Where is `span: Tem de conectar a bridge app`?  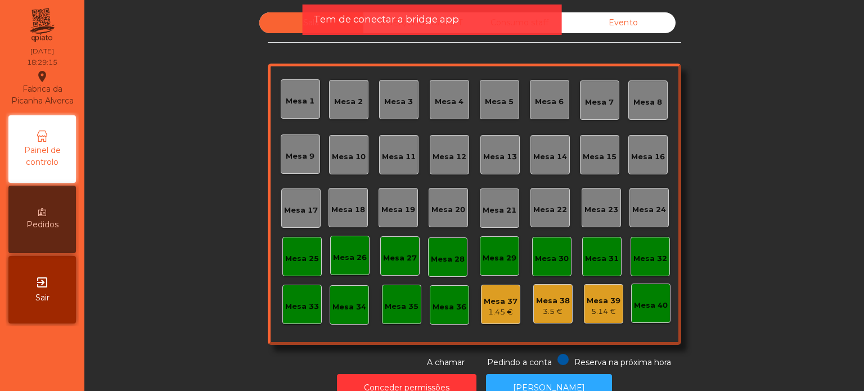
span: Tem de conectar a bridge app is located at coordinates (386, 19).